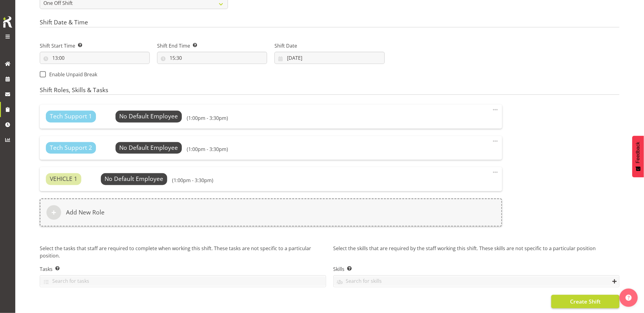 The height and width of the screenshot is (313, 644). Describe the element at coordinates (183, 253) in the screenshot. I see `p: Select the tasks that staff are required to complete when working this shift. These tasks are not...` at that location.